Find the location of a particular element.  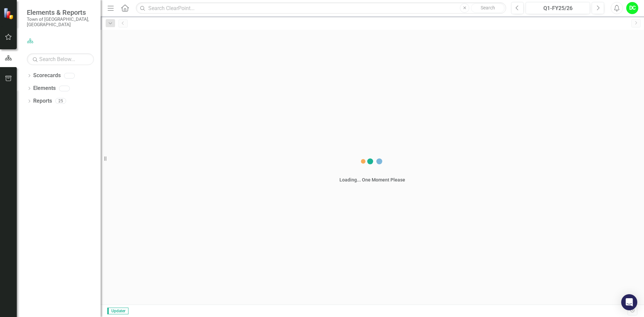

span: Search is located at coordinates (488, 8).